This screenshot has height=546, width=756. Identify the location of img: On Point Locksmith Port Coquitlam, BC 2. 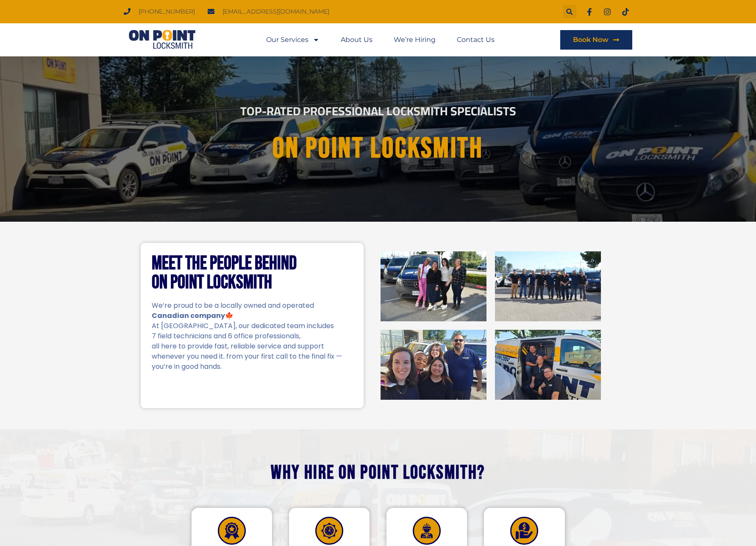
(548, 286).